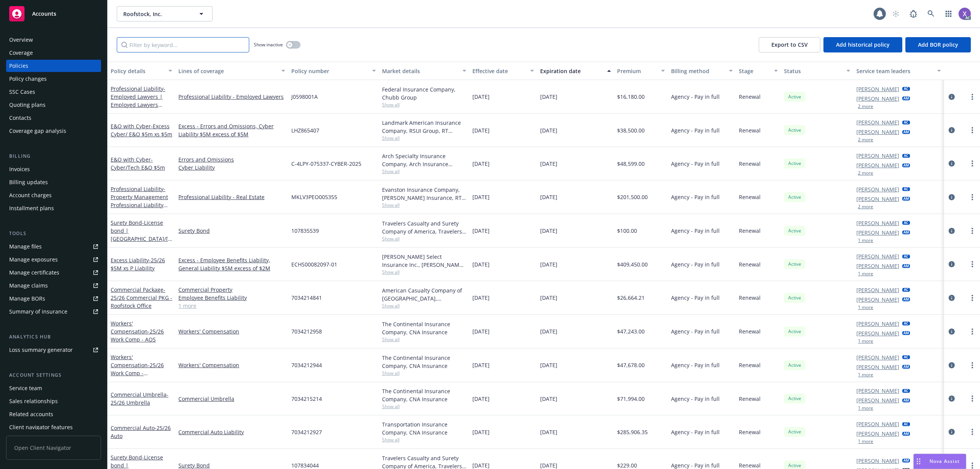 The height and width of the screenshot is (469, 980). Describe the element at coordinates (940, 462) in the screenshot. I see `button: Nova Assist` at that location.